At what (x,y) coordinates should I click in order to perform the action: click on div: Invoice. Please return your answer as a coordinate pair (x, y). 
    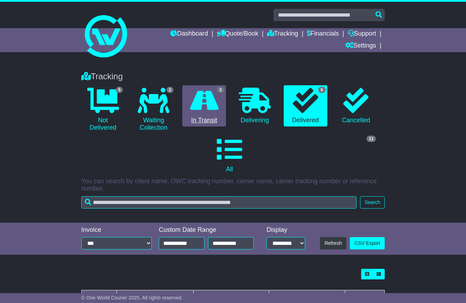
    Looking at the image, I should click on (117, 230).